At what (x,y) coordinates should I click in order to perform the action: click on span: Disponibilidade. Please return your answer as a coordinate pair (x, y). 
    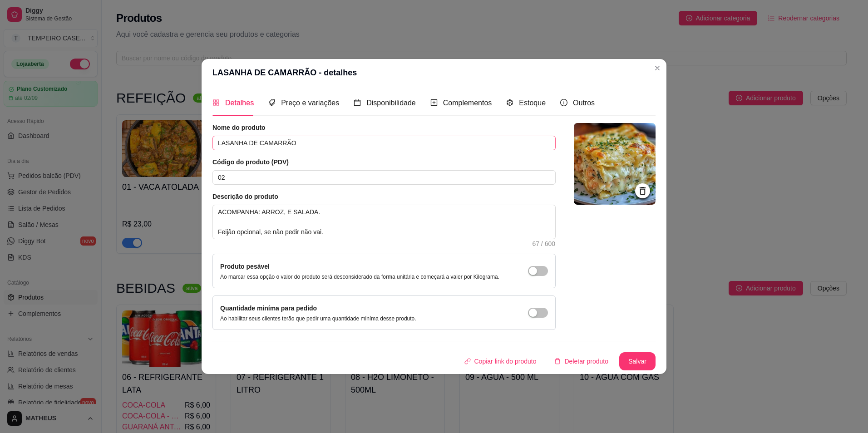
    Looking at the image, I should click on (391, 103).